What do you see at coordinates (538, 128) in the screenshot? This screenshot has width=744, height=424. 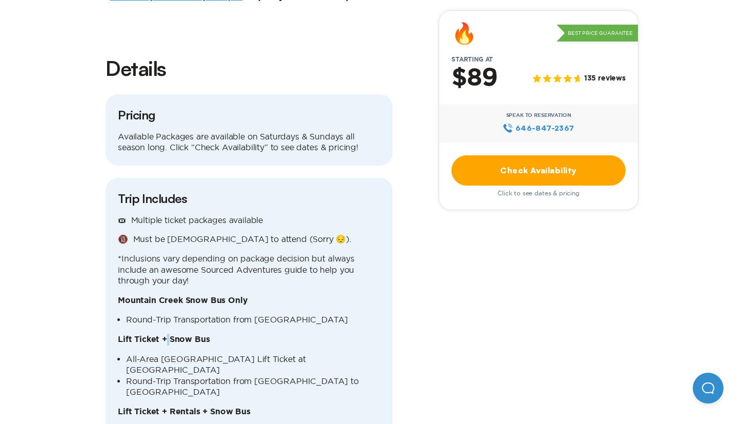 I see `a: 646‍-847‍-2367` at bounding box center [538, 128].